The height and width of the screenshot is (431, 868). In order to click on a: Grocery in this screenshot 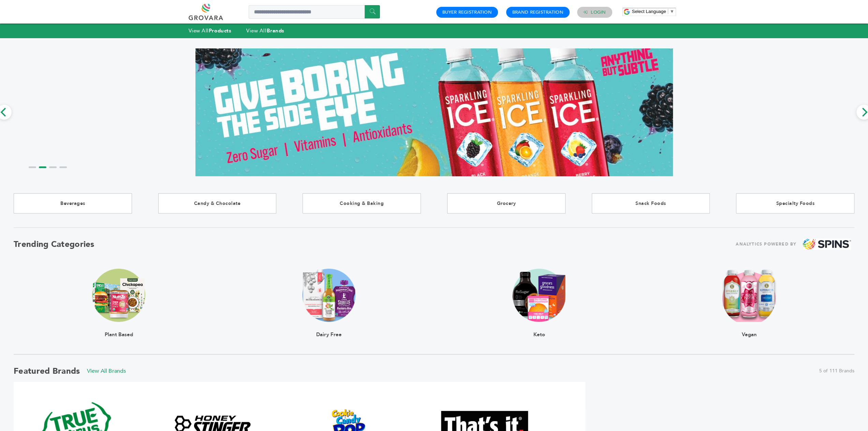, I will do `click(507, 203)`.